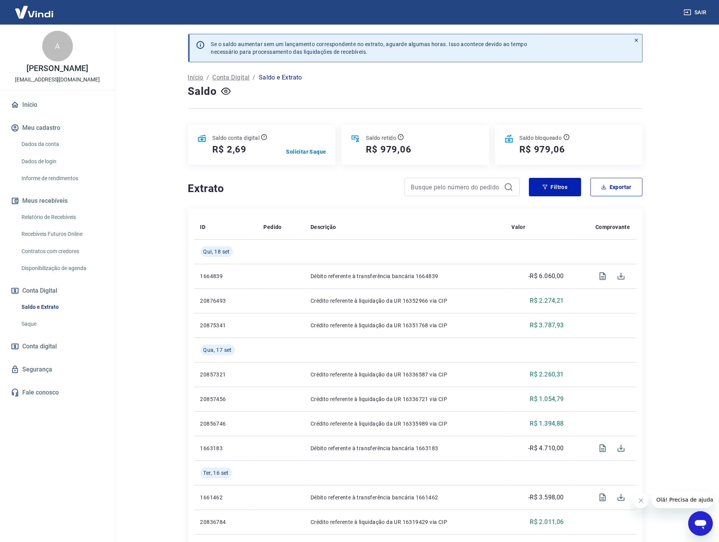  Describe the element at coordinates (62, 178) in the screenshot. I see `a: Informe de rendimentos` at that location.